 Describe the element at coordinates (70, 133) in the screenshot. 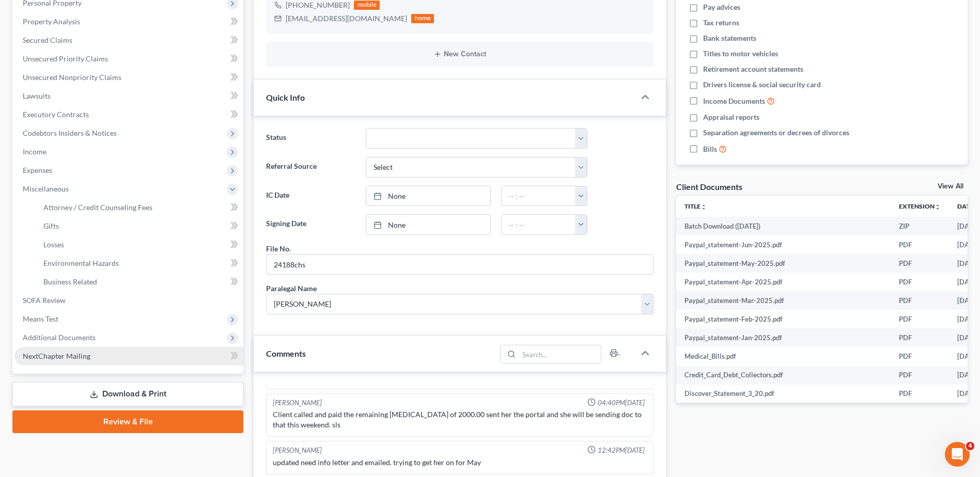

I see `span: Codebtors Insiders & Notices` at that location.